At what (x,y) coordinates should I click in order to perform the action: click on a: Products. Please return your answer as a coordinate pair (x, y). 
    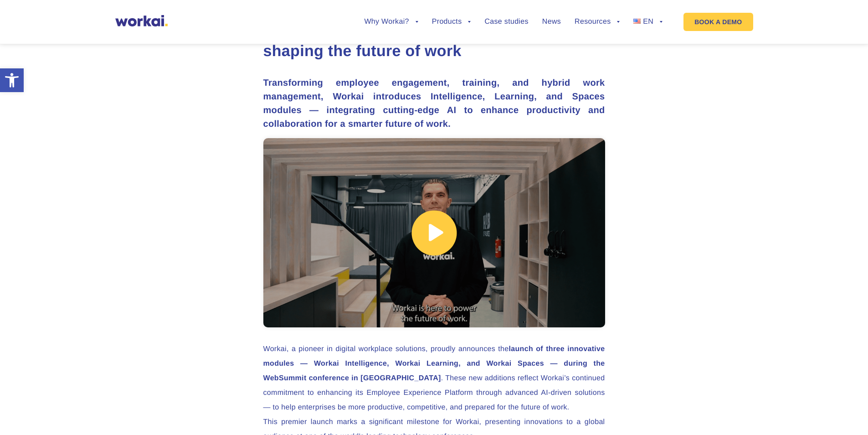
    Looking at the image, I should click on (451, 22).